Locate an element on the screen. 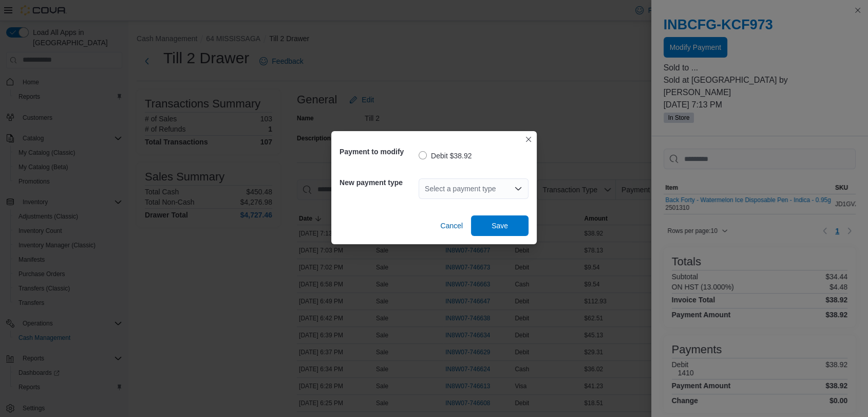 The height and width of the screenshot is (417, 868). button: Open list of options is located at coordinates (519, 189).